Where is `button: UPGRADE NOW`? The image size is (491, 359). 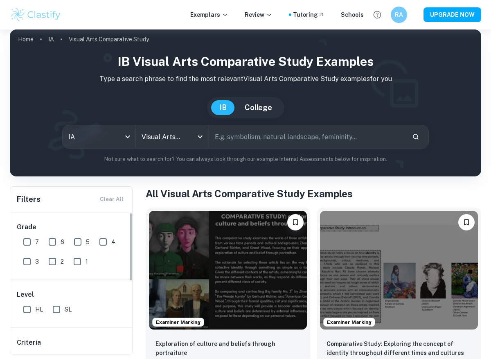 button: UPGRADE NOW is located at coordinates (452, 15).